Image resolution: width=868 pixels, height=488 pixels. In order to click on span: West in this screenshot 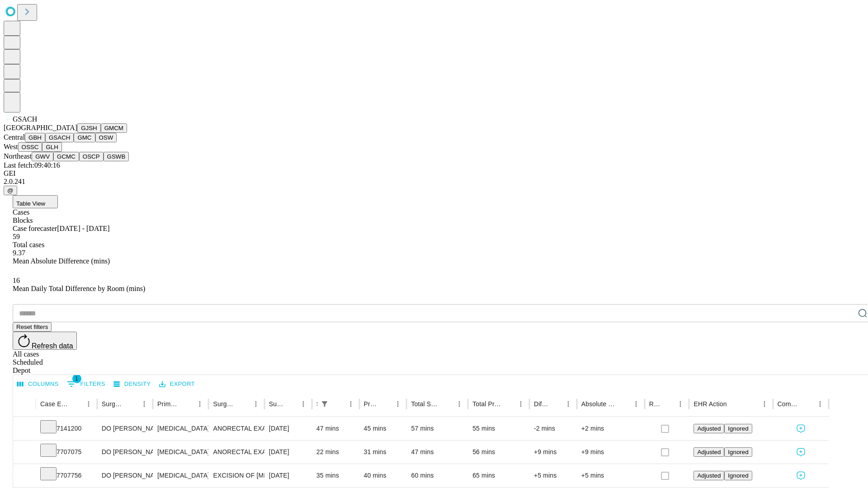, I will do `click(11, 146)`.